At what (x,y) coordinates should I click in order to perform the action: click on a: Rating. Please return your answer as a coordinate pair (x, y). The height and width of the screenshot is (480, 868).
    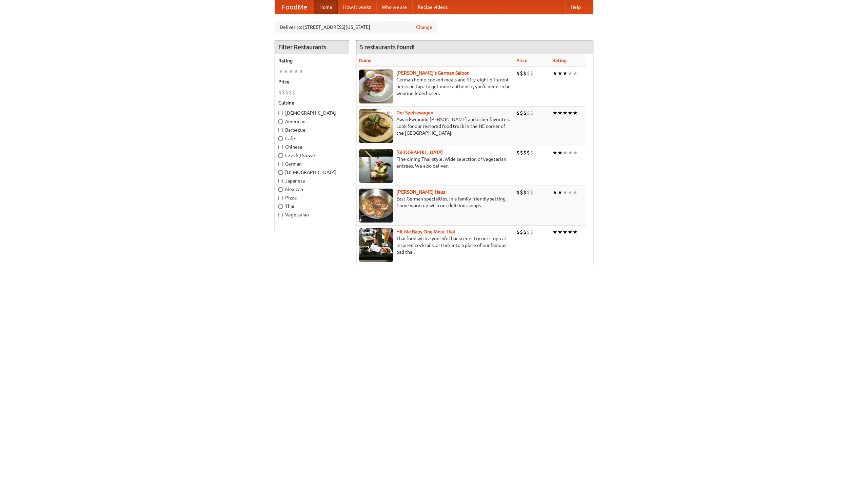
    Looking at the image, I should click on (560, 60).